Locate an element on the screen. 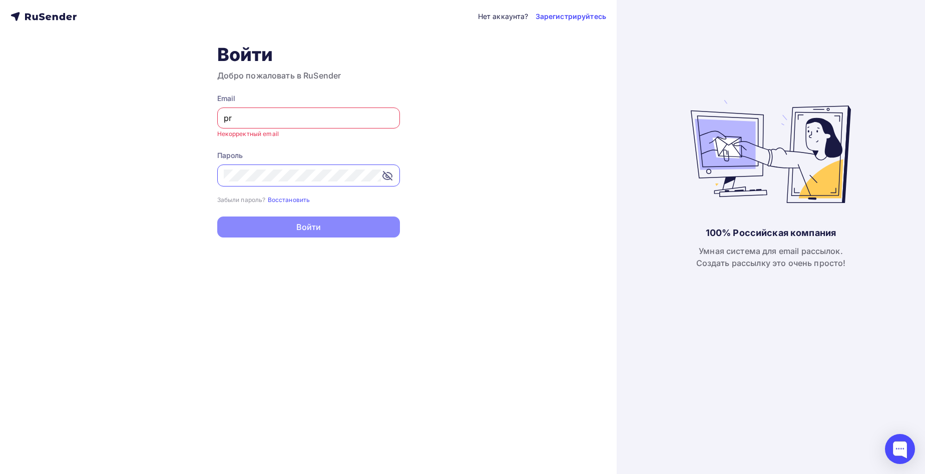 The height and width of the screenshot is (474, 925). div: Умная система для email рассылок. Создать рассылку это очень просто! is located at coordinates (771, 257).